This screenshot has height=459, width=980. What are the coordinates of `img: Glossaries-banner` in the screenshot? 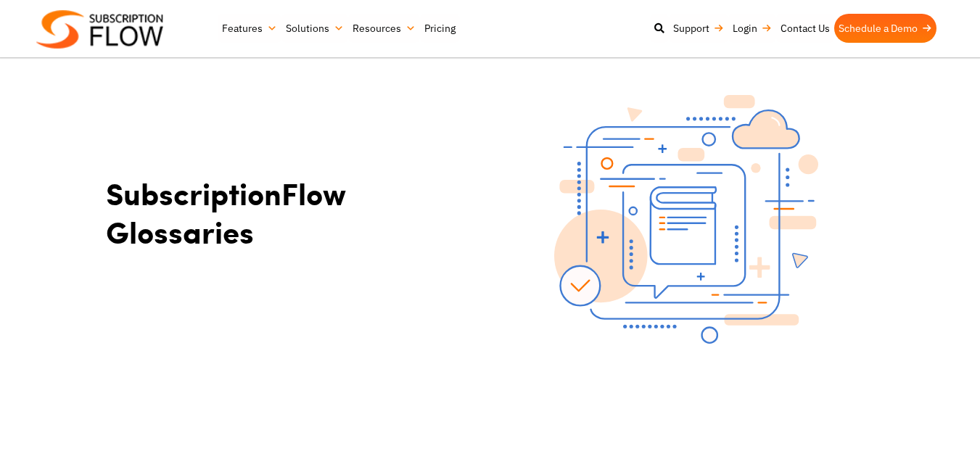 It's located at (686, 220).